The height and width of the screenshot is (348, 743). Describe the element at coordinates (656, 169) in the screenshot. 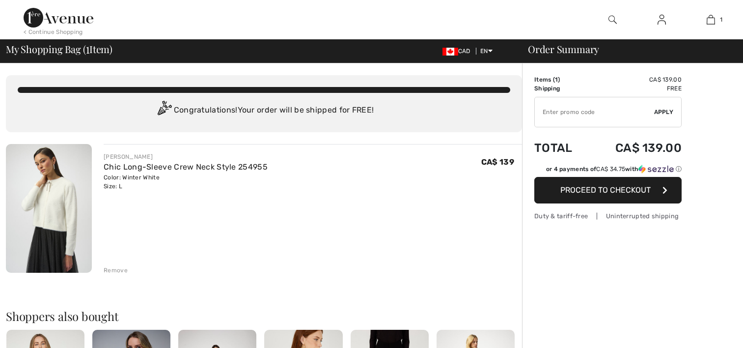

I see `img: Sezzle` at that location.